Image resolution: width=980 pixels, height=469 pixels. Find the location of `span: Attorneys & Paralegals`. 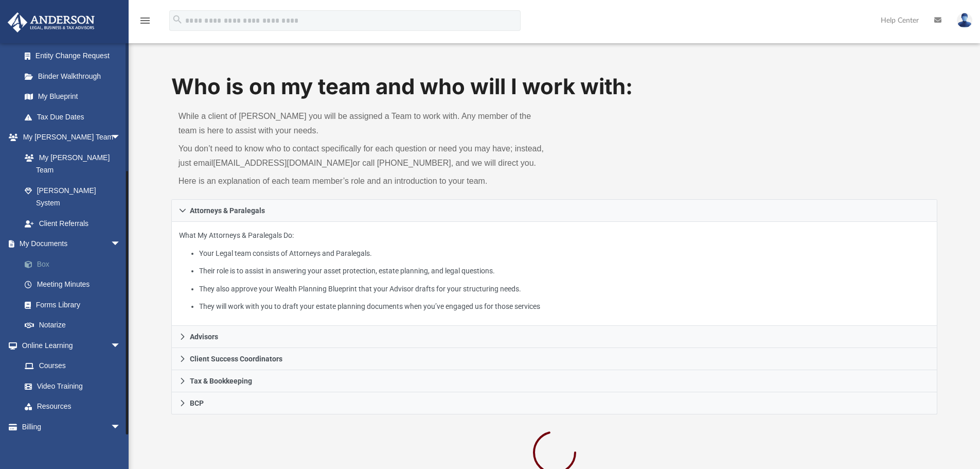

span: Attorneys & Paralegals is located at coordinates (227, 211).